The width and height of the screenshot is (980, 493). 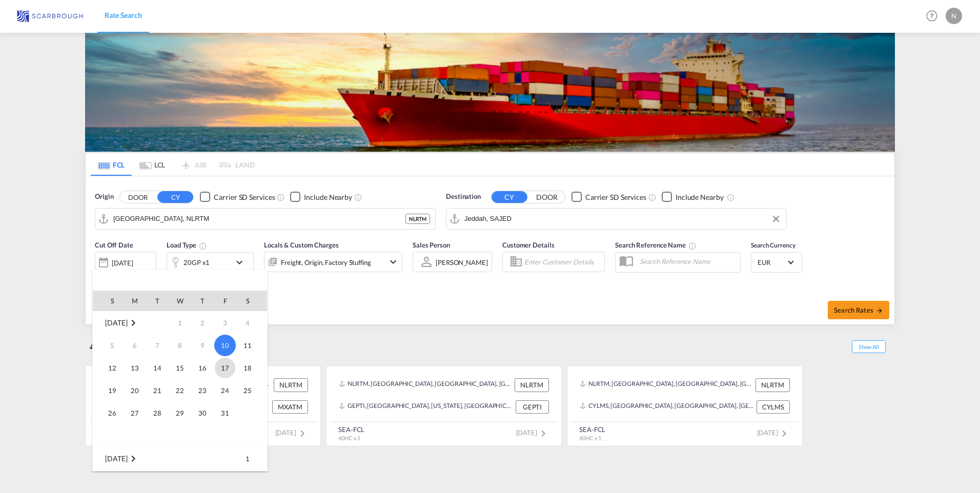 I want to click on span: 19, so click(x=113, y=391).